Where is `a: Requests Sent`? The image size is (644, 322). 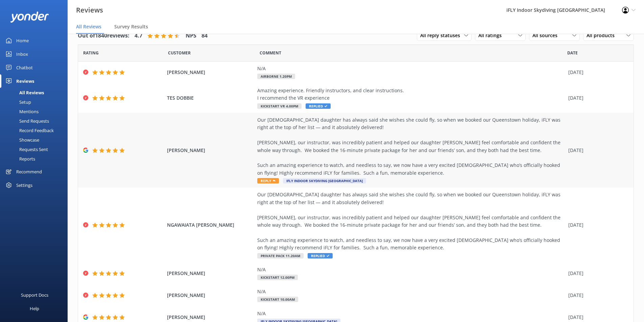
a: Requests Sent is located at coordinates (36, 149).